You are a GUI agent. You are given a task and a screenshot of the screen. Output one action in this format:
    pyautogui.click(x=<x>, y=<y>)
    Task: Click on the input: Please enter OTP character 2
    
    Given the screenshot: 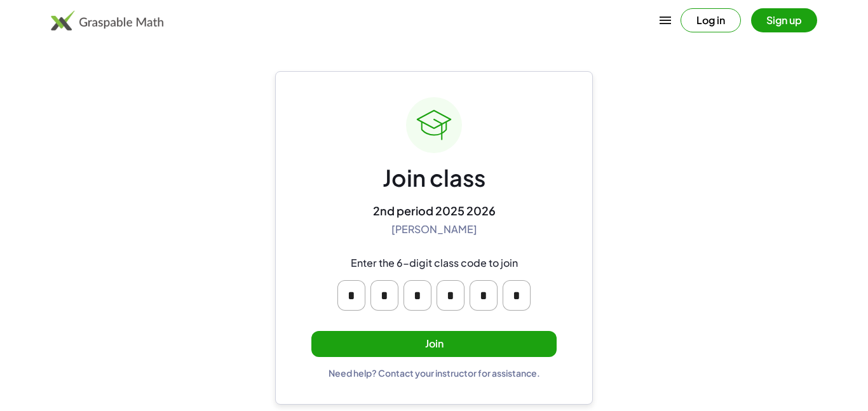 What is the action you would take?
    pyautogui.click(x=384, y=295)
    